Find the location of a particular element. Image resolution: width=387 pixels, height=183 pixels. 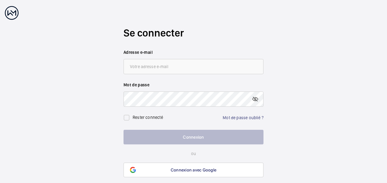

input: Votre adresse e-mail is located at coordinates (193, 67).